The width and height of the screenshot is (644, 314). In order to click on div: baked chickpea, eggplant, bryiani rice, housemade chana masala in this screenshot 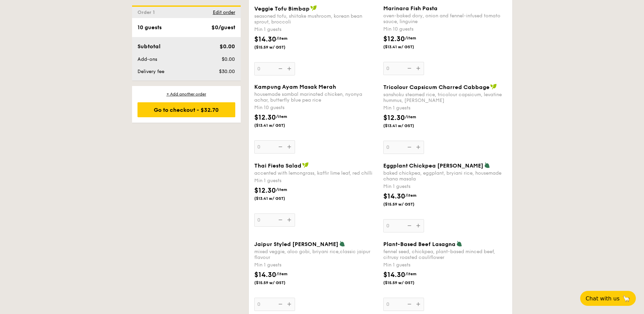, I will do `click(445, 176)`.